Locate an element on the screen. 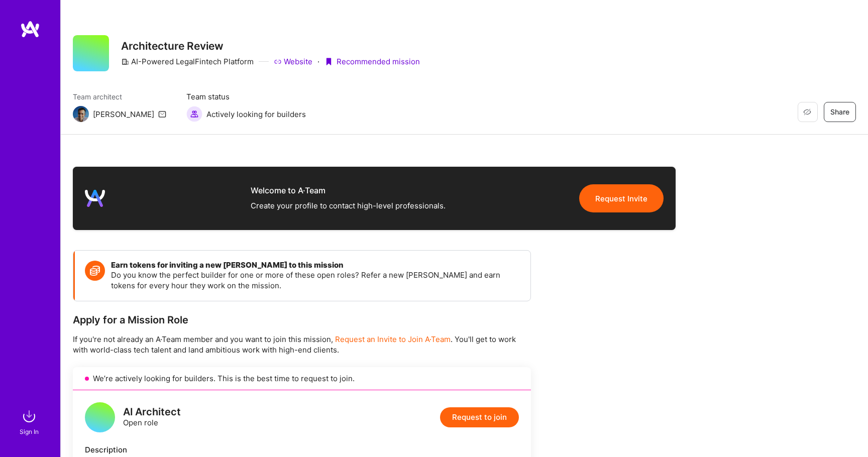 The image size is (868, 457). i: icon EyeClosed is located at coordinates (807, 112).